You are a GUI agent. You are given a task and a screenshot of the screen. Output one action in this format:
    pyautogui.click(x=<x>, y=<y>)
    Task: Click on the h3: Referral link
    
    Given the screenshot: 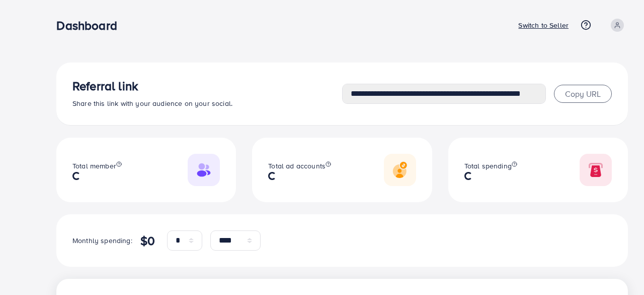 What is the action you would take?
    pyautogui.click(x=207, y=86)
    